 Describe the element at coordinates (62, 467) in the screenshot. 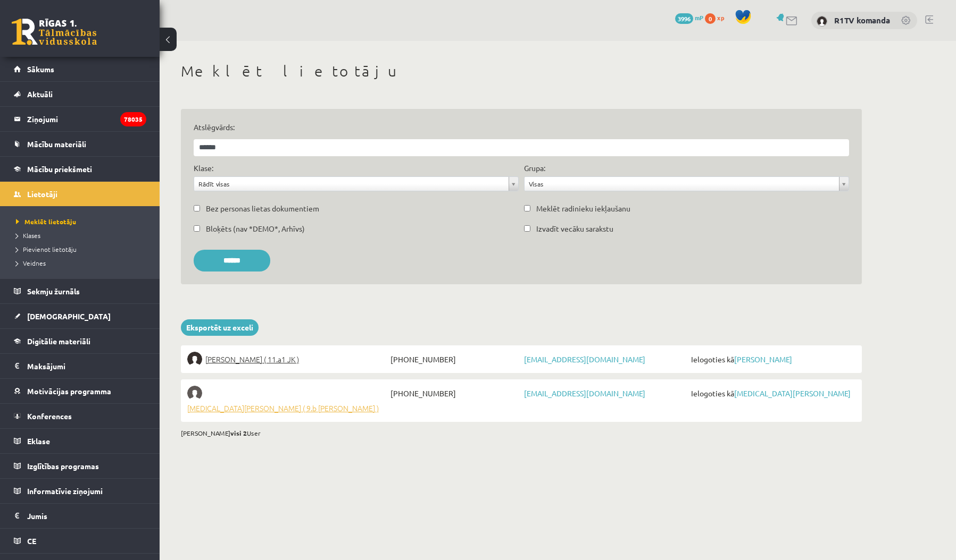

I see `span: Izglītības programas` at that location.